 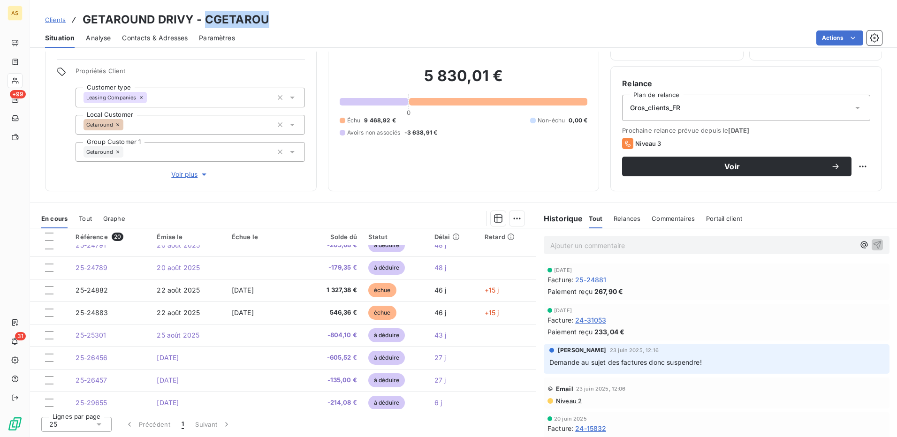 I want to click on h2: 5 830,01 €, so click(x=463, y=81).